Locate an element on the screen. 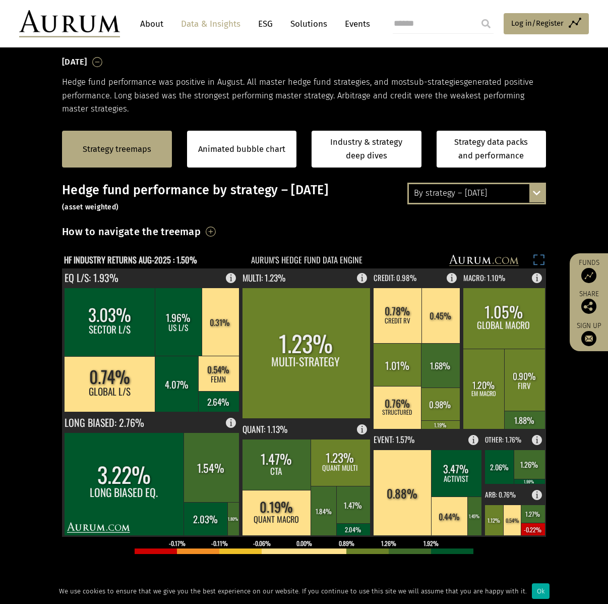 The width and height of the screenshot is (608, 604). a: Strategy data packs and performance is located at coordinates (492, 149).